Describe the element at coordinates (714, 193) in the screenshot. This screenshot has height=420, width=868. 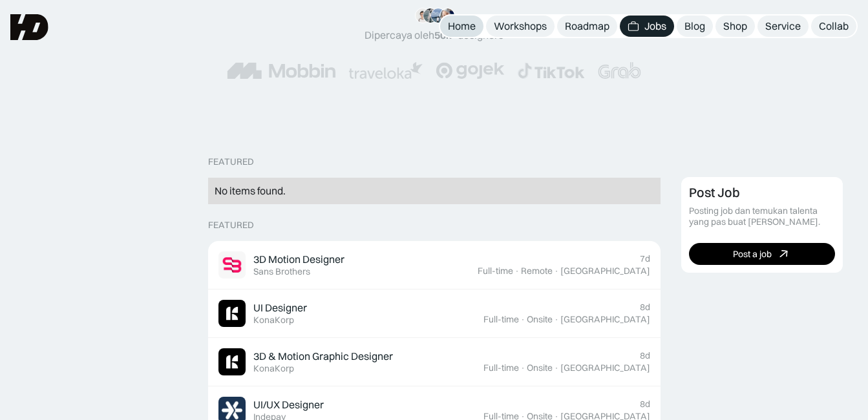
I see `div: Post Job` at that location.